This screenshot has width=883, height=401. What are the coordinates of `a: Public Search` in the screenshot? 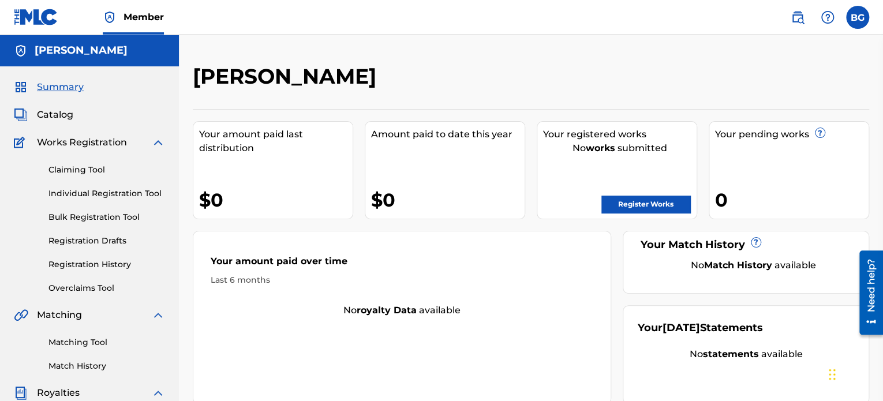 It's located at (798, 17).